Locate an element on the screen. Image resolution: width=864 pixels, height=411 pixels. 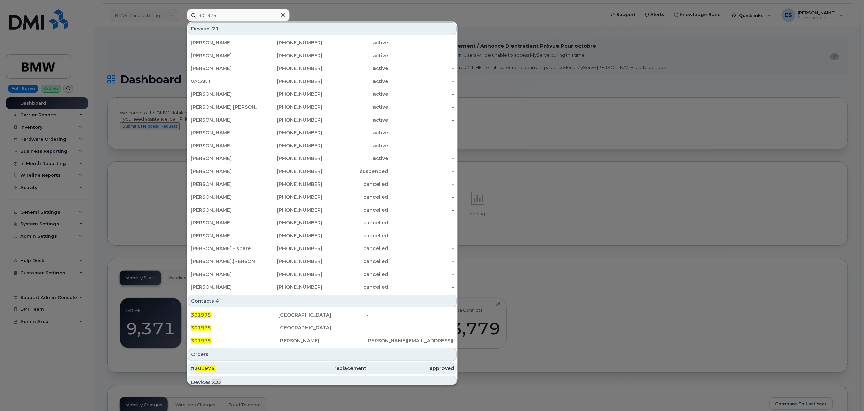
div: Orders is located at coordinates (322, 354).